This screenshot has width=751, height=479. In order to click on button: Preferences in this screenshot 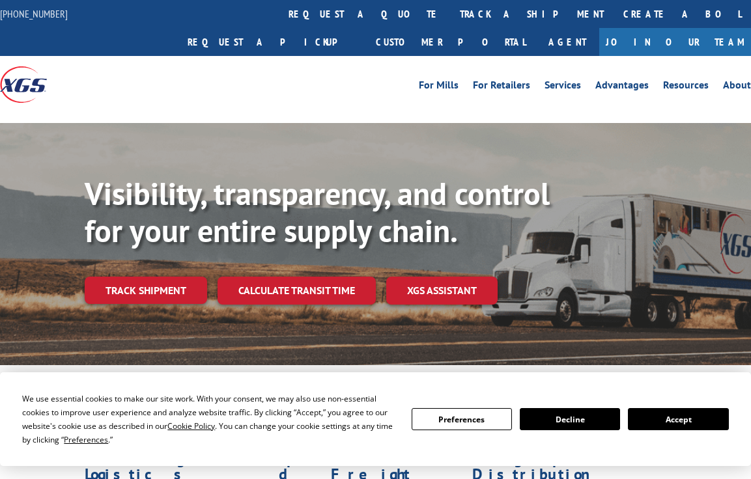, I will do `click(462, 419)`.